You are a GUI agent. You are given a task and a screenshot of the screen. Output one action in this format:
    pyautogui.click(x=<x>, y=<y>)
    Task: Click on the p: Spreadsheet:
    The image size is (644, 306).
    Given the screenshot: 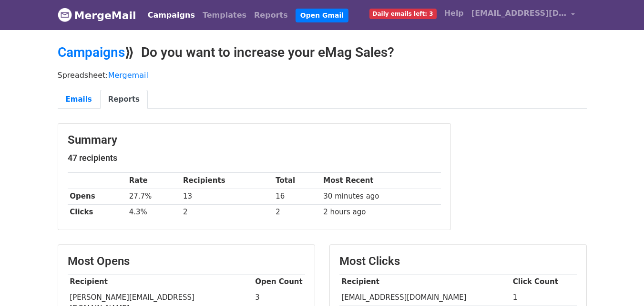 What is the action you would take?
    pyautogui.click(x=322, y=75)
    